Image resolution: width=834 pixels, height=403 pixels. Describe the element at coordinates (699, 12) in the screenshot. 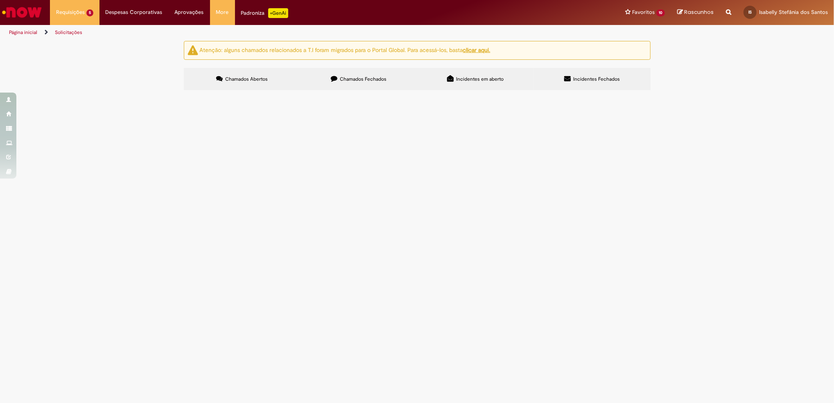

I see `span: Rascunhos` at that location.